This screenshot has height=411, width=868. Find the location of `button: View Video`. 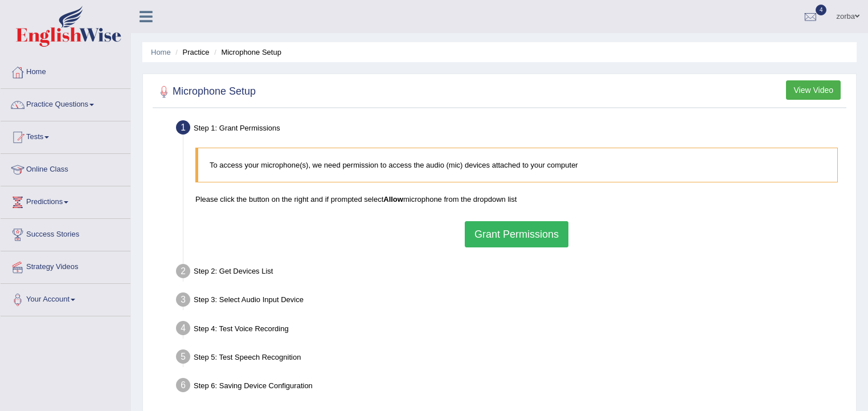

button: View Video is located at coordinates (813, 90).